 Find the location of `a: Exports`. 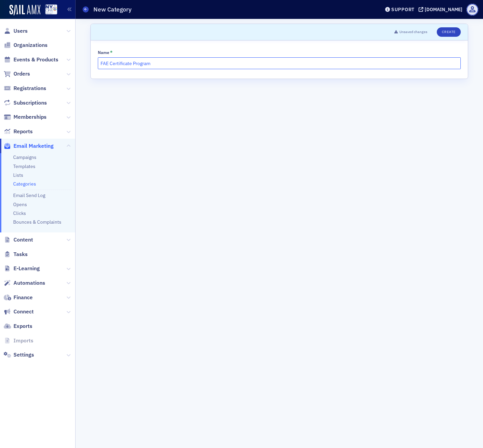

a: Exports is located at coordinates (18, 326).